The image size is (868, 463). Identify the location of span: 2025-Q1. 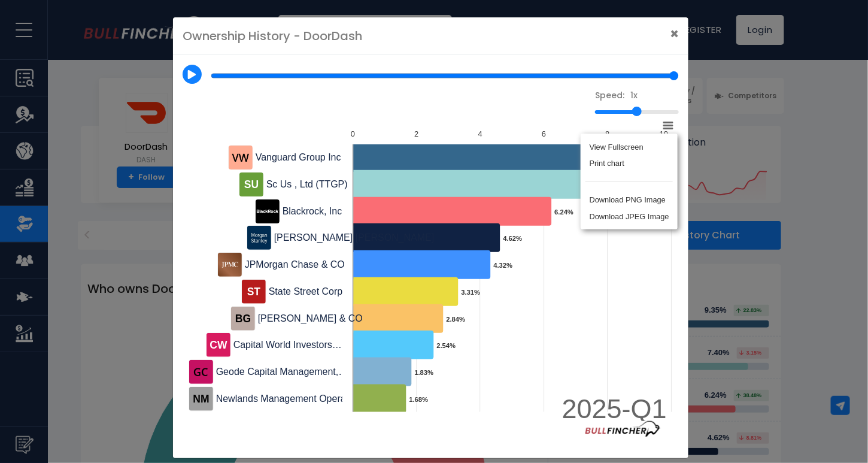
(614, 408).